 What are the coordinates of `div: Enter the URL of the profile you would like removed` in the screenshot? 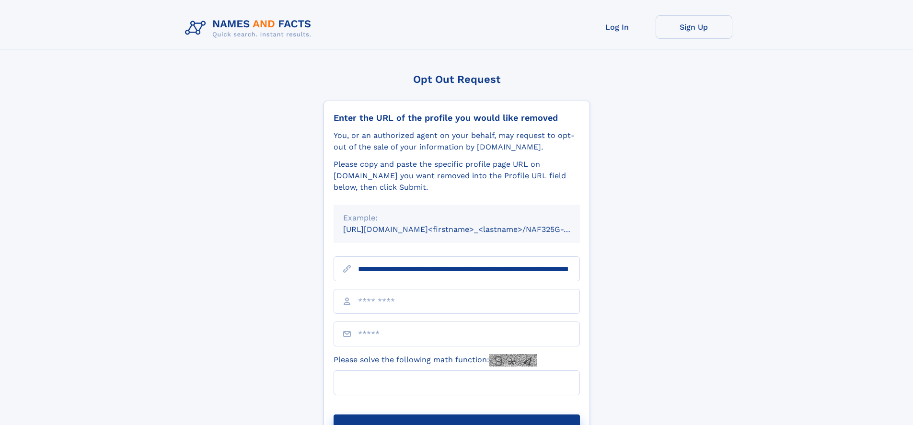 It's located at (457, 118).